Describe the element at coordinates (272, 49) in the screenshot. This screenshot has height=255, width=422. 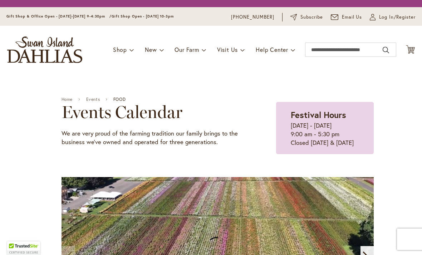
I see `span: Help Center` at that location.